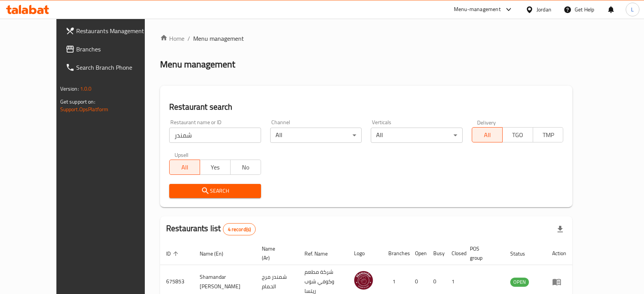 Image resolution: width=644 pixels, height=294 pixels. I want to click on a: Home, so click(172, 38).